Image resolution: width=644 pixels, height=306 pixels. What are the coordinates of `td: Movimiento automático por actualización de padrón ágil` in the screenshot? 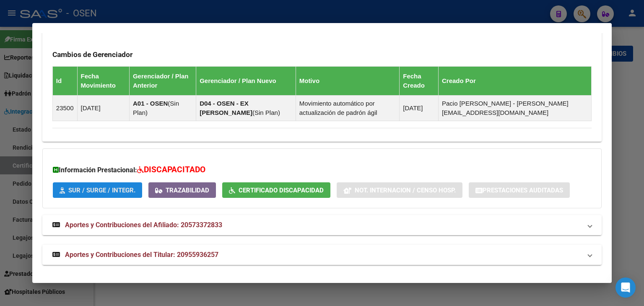 It's located at (348, 108).